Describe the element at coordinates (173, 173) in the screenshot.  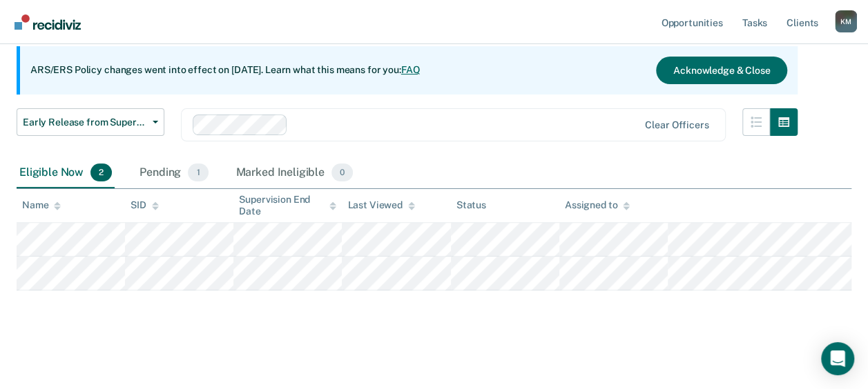
I see `div: Pending1` at that location.